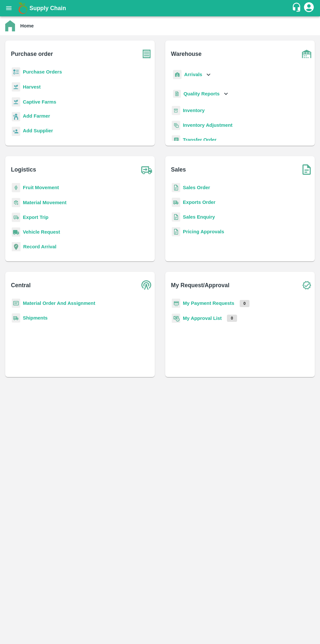 This screenshot has height=644, width=320. I want to click on img: supplier, so click(16, 131).